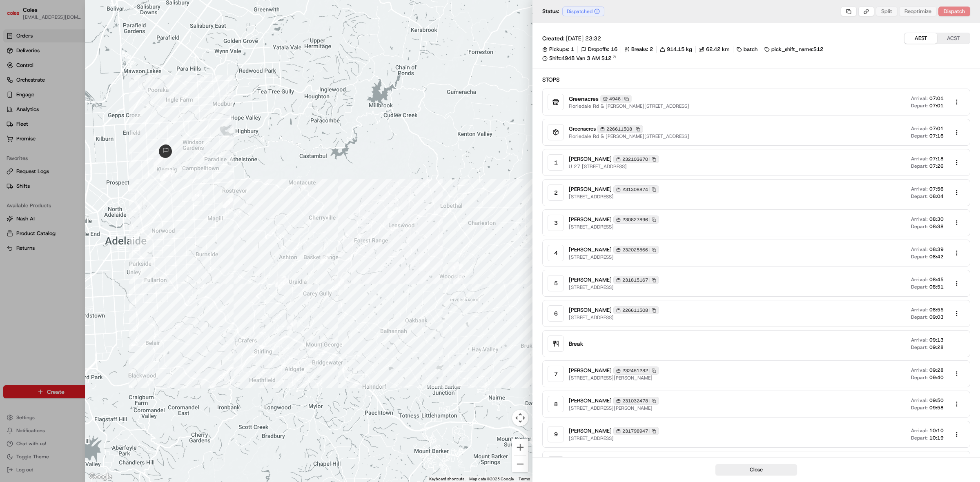  I want to click on span: Created:, so click(553, 38).